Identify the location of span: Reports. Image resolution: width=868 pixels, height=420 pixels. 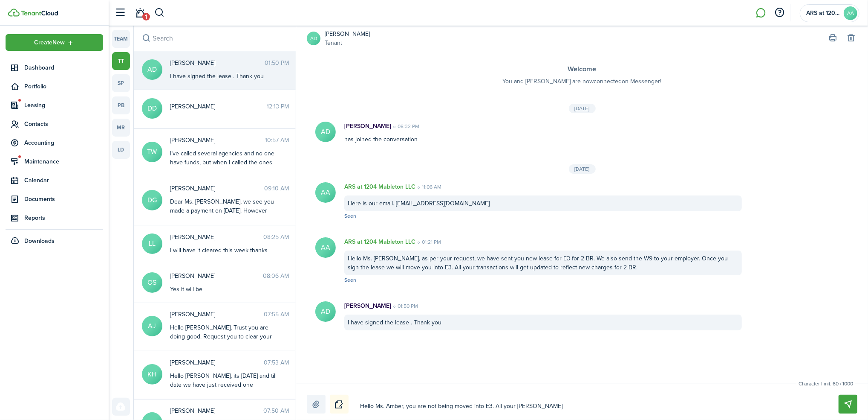
(63, 217).